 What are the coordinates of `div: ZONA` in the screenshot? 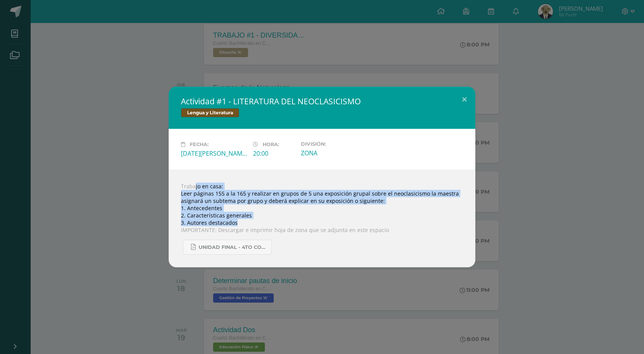 It's located at (334, 153).